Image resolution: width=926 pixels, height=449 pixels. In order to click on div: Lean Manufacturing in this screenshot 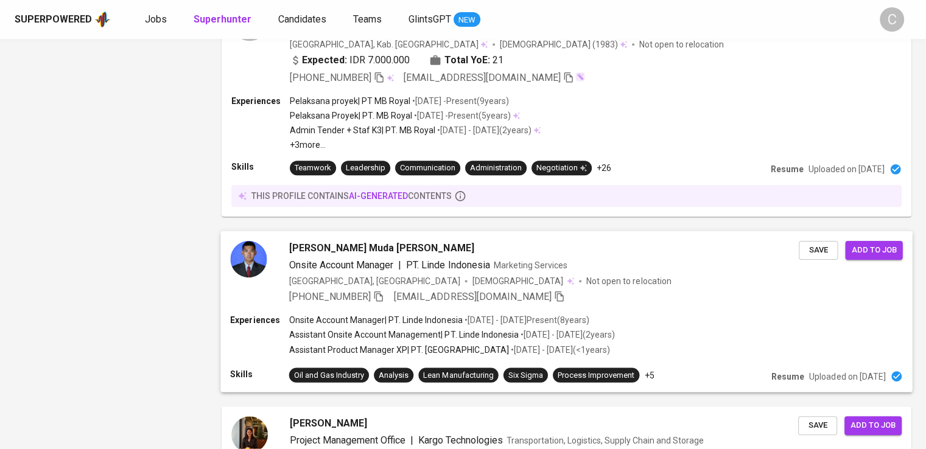, I will do `click(458, 375)`.